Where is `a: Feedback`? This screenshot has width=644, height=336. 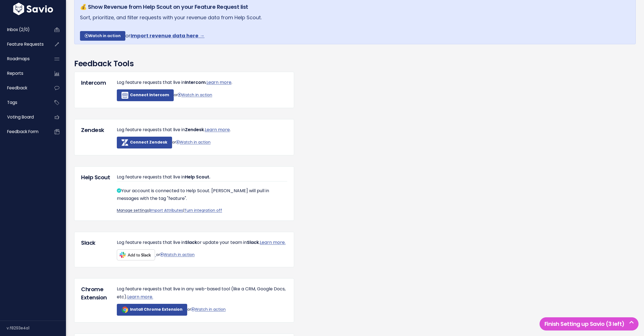 a: Feedback is located at coordinates (23, 88).